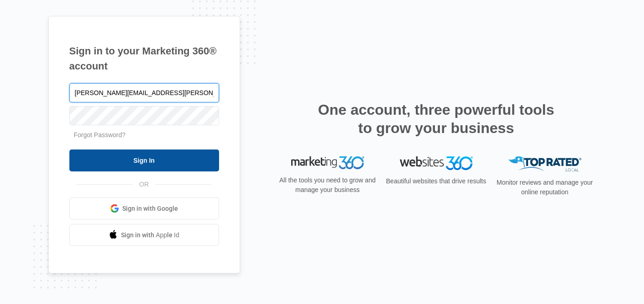  I want to click on input: Email, so click(144, 93).